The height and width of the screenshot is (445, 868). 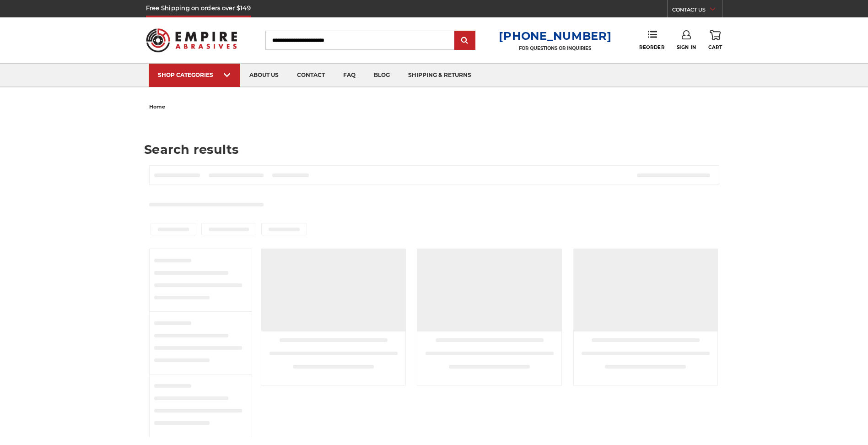 I want to click on span: Sign In, so click(x=686, y=47).